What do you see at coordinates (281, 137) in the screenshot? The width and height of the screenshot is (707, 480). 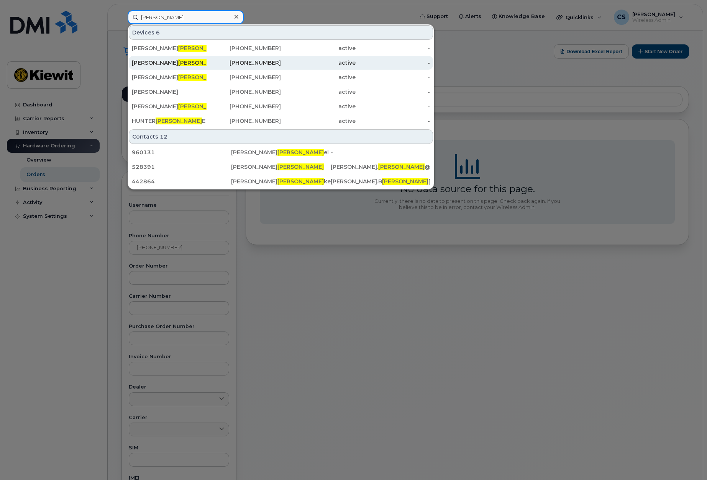 I see `div: Contacts` at bounding box center [281, 137].